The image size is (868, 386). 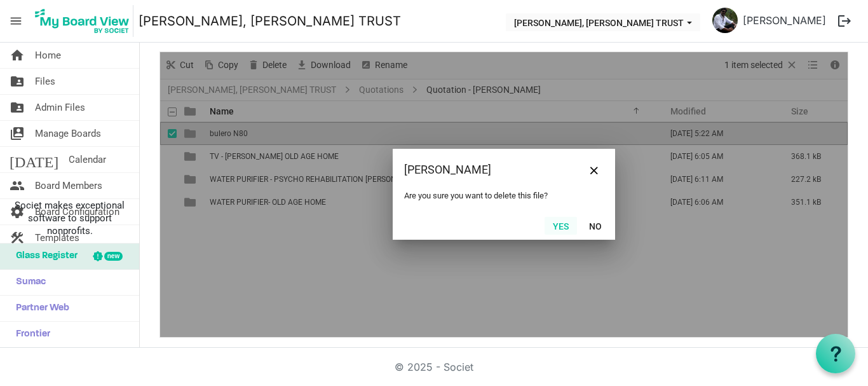 What do you see at coordinates (844, 21) in the screenshot?
I see `button: logout` at bounding box center [844, 21].